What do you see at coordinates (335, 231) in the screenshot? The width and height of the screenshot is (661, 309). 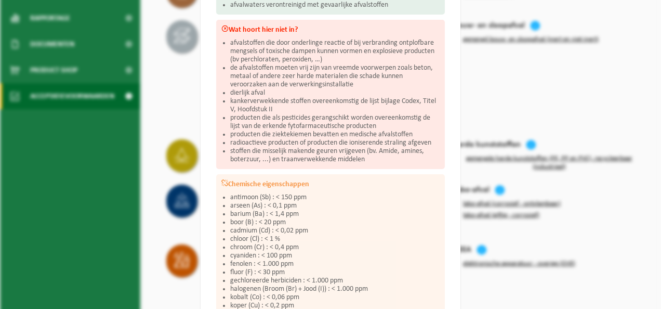 I see `li: cadmium (Cd) : < 0,02 ppm` at bounding box center [335, 231].